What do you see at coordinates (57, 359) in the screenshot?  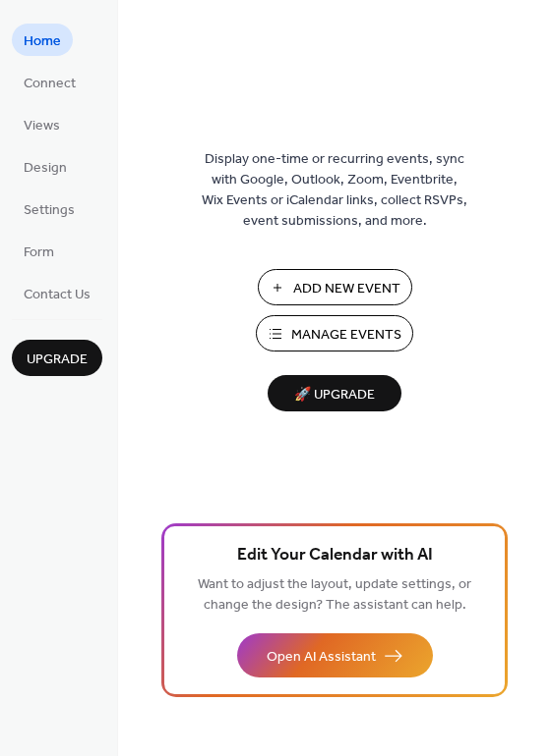 I see `span: Upgrade` at bounding box center [57, 359].